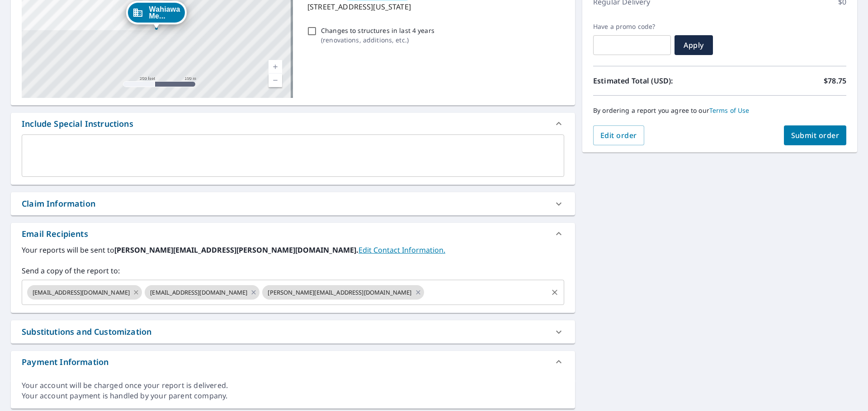 Image resolution: width=868 pixels, height=411 pixels. What do you see at coordinates (656, 81) in the screenshot?
I see `p: Estimated Total (USD):` at bounding box center [656, 81].